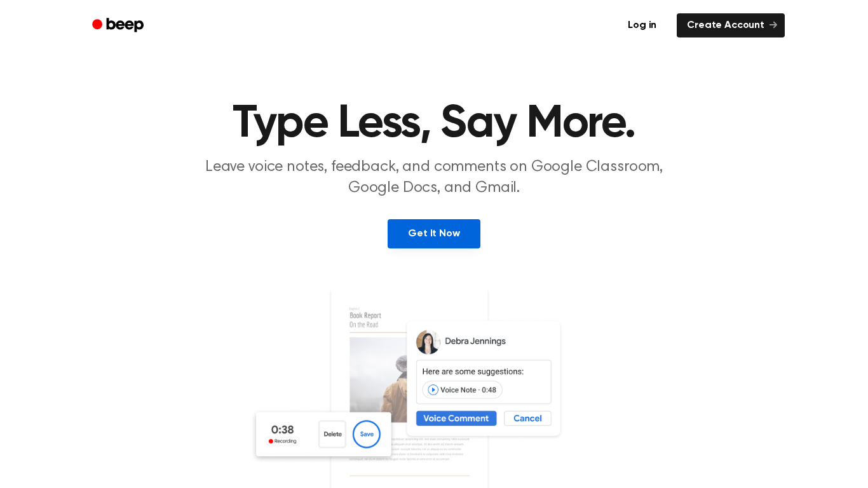 Image resolution: width=868 pixels, height=488 pixels. Describe the element at coordinates (119, 25) in the screenshot. I see `a: Beep` at that location.